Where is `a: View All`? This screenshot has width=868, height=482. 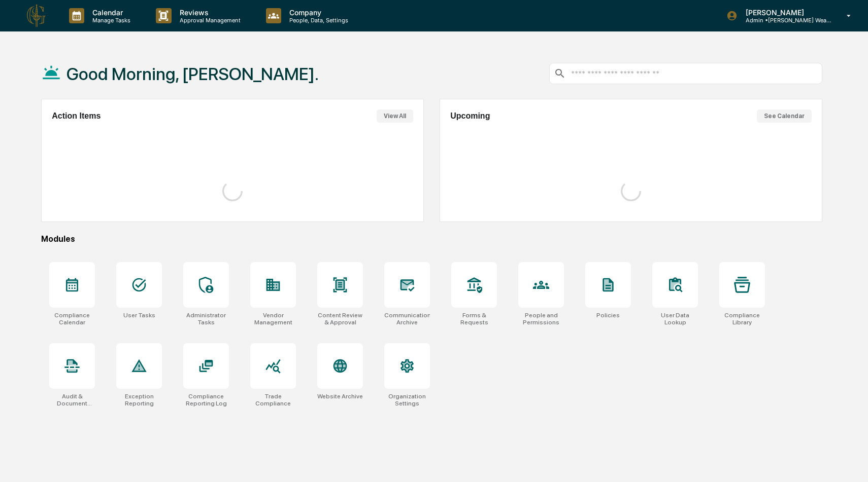
a: View All is located at coordinates (395, 116).